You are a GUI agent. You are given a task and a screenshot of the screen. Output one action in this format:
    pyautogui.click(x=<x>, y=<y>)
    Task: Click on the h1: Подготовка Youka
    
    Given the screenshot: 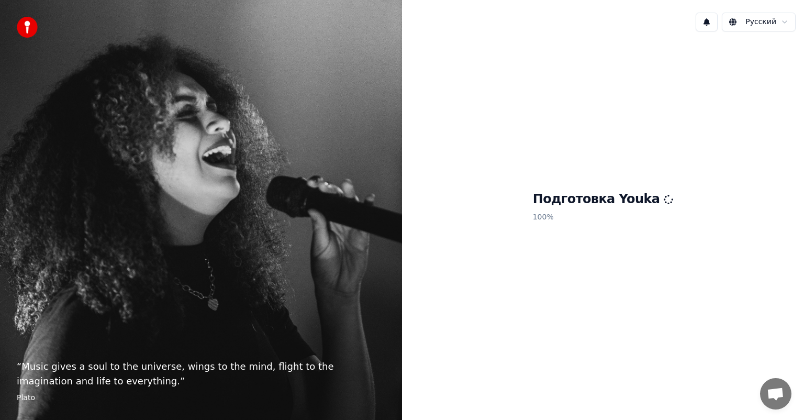 What is the action you would take?
    pyautogui.click(x=603, y=199)
    